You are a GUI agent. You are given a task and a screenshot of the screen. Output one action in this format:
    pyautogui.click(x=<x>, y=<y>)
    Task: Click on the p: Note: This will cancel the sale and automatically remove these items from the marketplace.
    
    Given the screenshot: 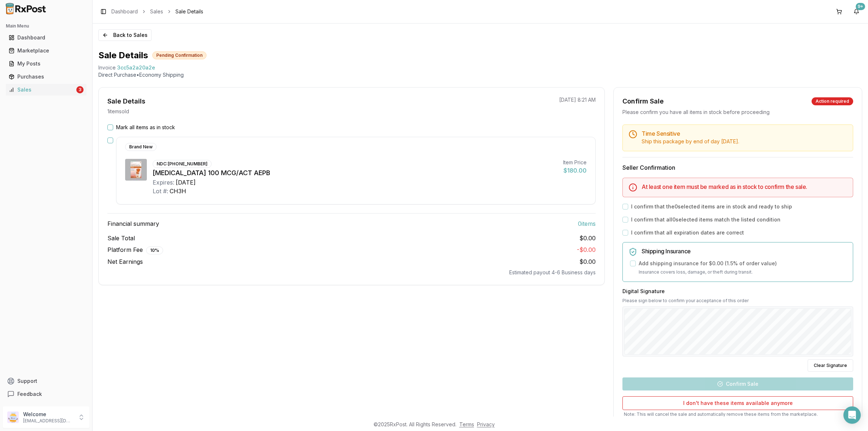 What is the action you would take?
    pyautogui.click(x=738, y=415)
    